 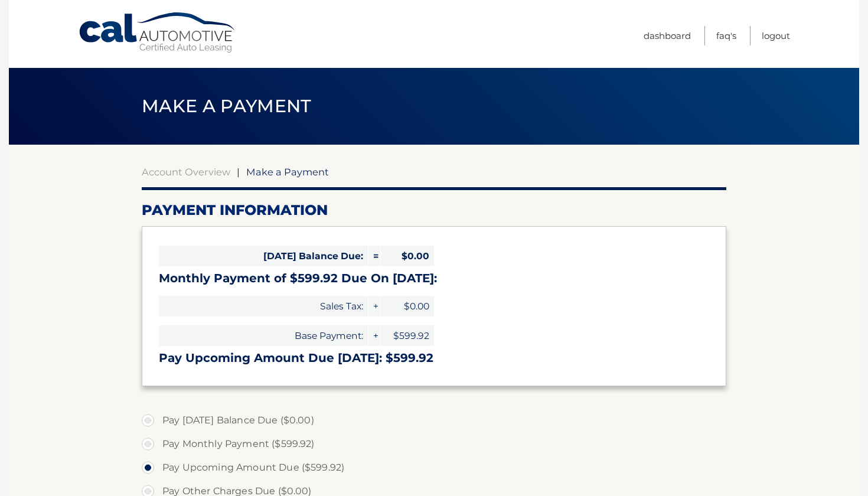 What do you see at coordinates (434, 444) in the screenshot?
I see `label: Pay Monthly Payment ($599.92)` at bounding box center [434, 444].